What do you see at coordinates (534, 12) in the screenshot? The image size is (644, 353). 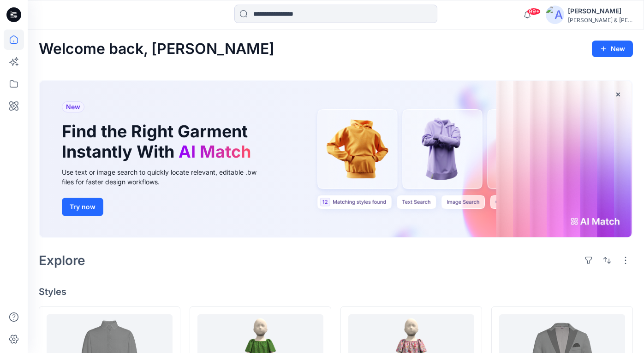 I see `span: 99+` at bounding box center [534, 12].